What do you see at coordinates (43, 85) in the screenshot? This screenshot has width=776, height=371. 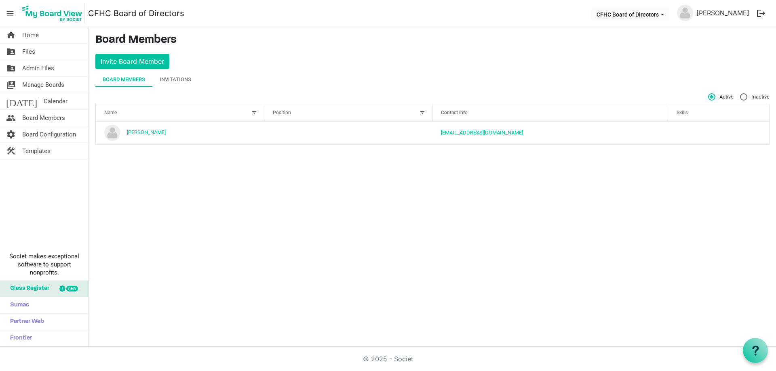 I see `span: Manage Boards` at bounding box center [43, 85].